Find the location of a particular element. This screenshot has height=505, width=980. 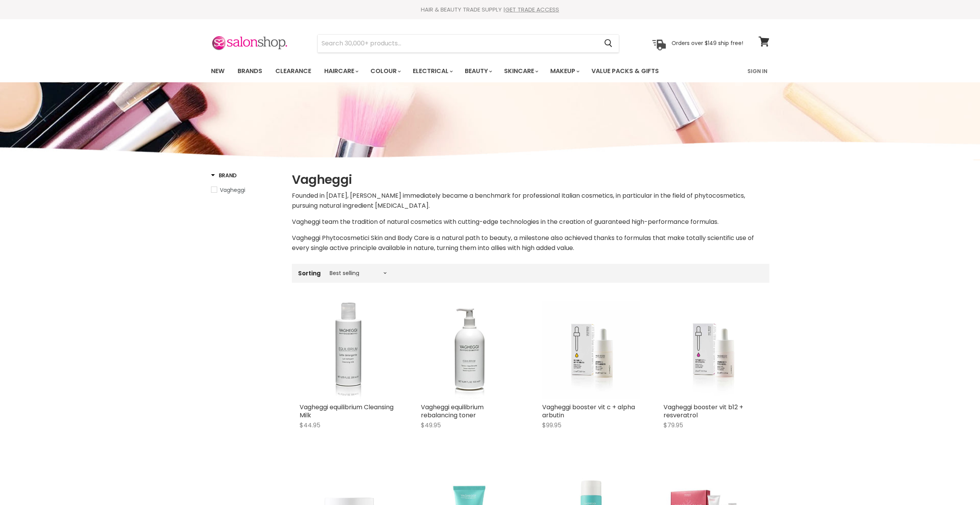

h3: Brand is located at coordinates (224, 176).